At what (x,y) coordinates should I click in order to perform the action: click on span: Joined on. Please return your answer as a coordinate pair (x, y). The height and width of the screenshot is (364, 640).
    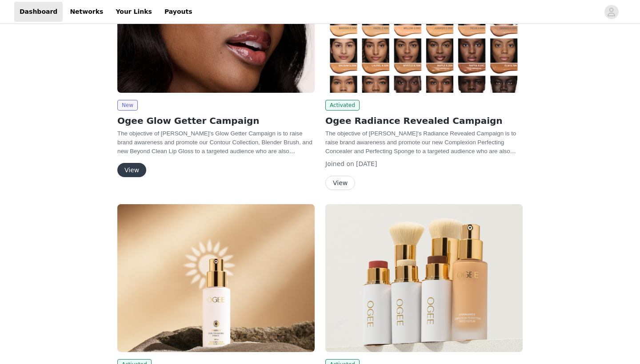
    Looking at the image, I should click on (340, 164).